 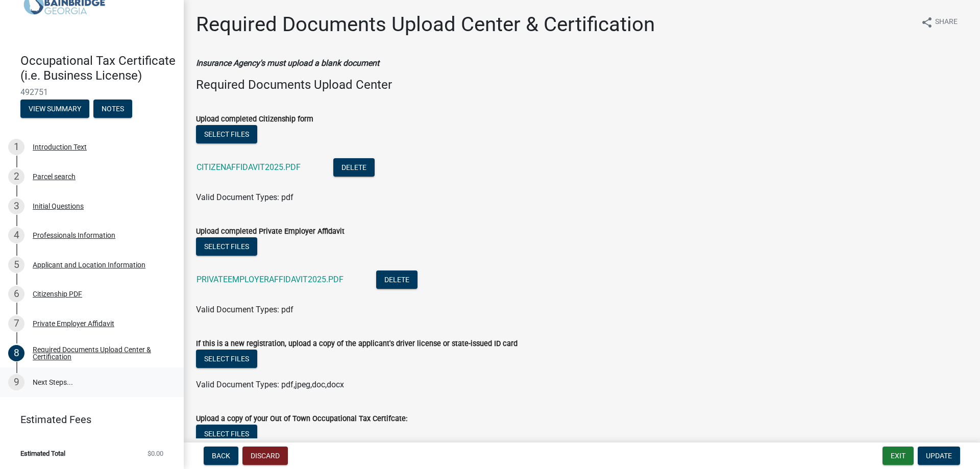 What do you see at coordinates (927, 23) in the screenshot?
I see `i: share` at bounding box center [927, 23].